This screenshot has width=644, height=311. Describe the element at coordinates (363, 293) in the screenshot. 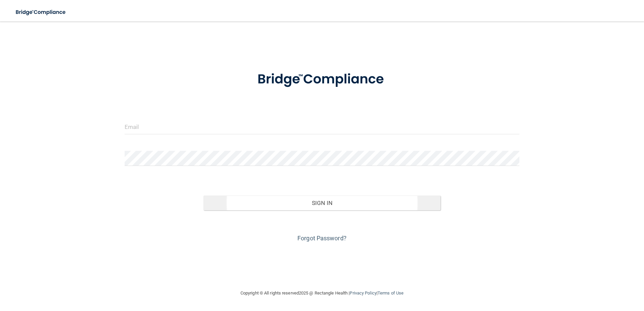

I see `a: Privacy Policy` at that location.